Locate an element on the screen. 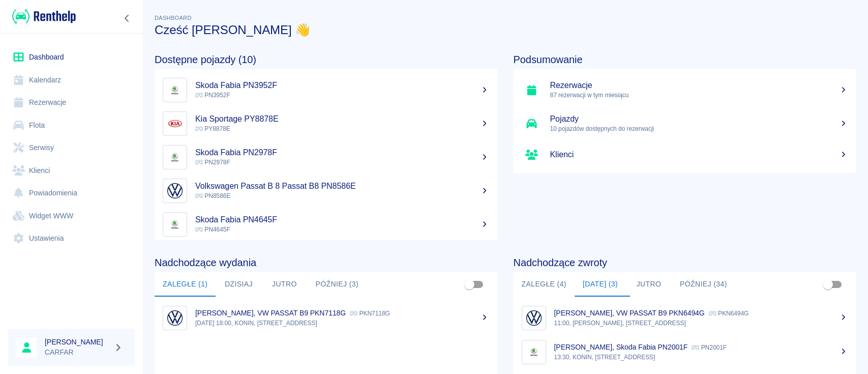 The width and height of the screenshot is (868, 374). a: ImageVolkswagen Passat B 8 Passat B8 PN8586E PN8586E is located at coordinates (326, 191).